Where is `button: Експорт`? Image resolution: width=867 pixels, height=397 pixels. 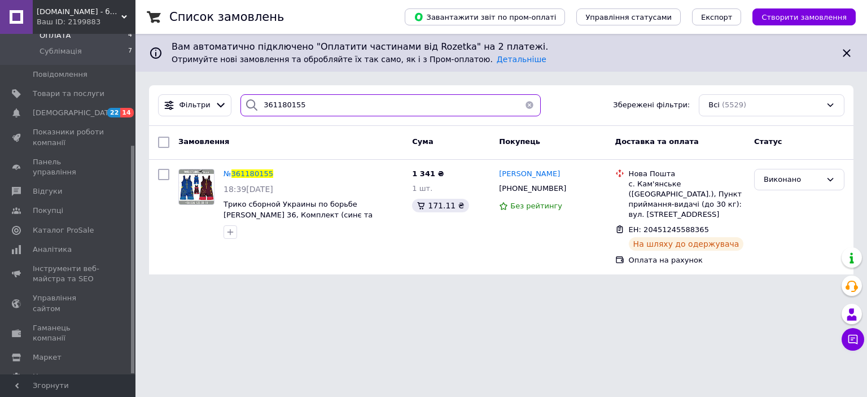 button: Експорт is located at coordinates (717, 17).